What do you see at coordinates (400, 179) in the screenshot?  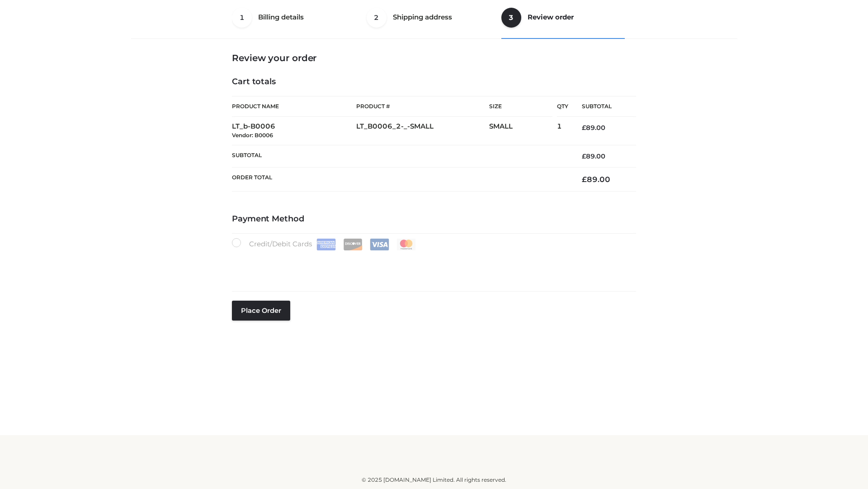 I see `th: Order Total` at bounding box center [400, 179].